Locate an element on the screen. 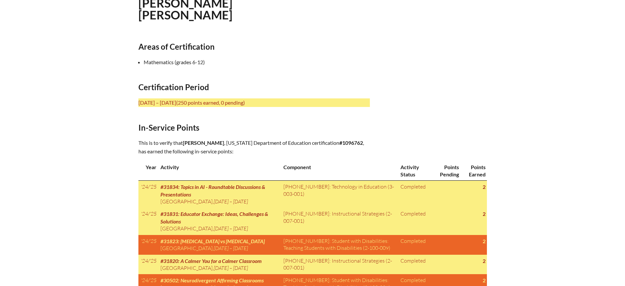 The image size is (625, 286). span: #30502: Neurodivergent Affirming Classrooms is located at coordinates (212, 280).